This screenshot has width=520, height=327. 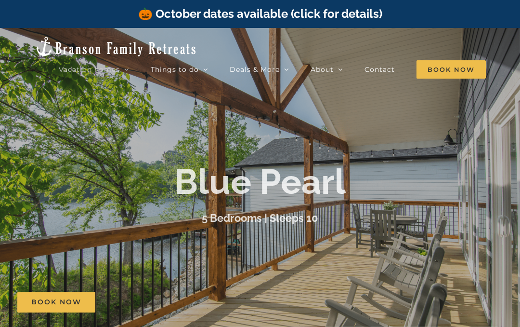 What do you see at coordinates (260, 182) in the screenshot?
I see `b: Blue Pearl` at bounding box center [260, 182].